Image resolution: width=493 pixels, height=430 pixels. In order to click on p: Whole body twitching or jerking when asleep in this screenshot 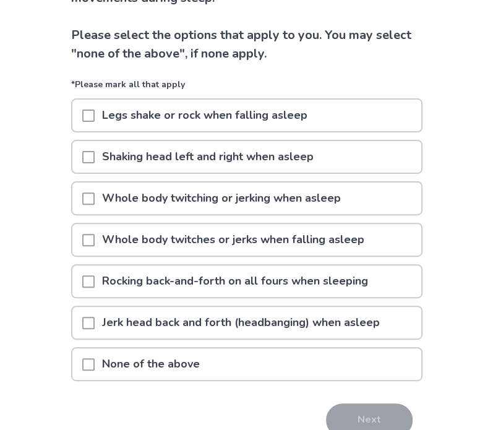, I will do `click(221, 198)`.